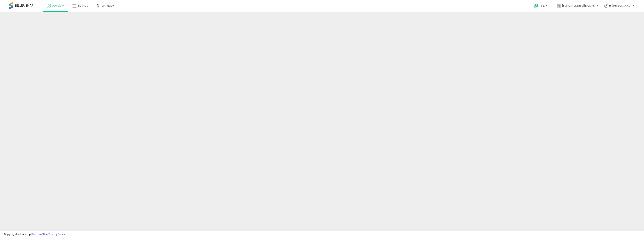  Describe the element at coordinates (541, 6) in the screenshot. I see `a: Help` at that location.